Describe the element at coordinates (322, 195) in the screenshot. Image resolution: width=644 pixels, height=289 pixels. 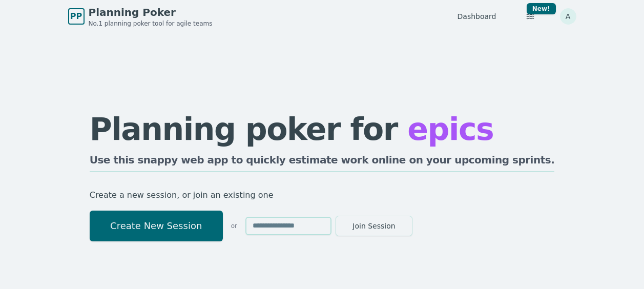
I see `p: Create a new session, or join an existing one` at that location.